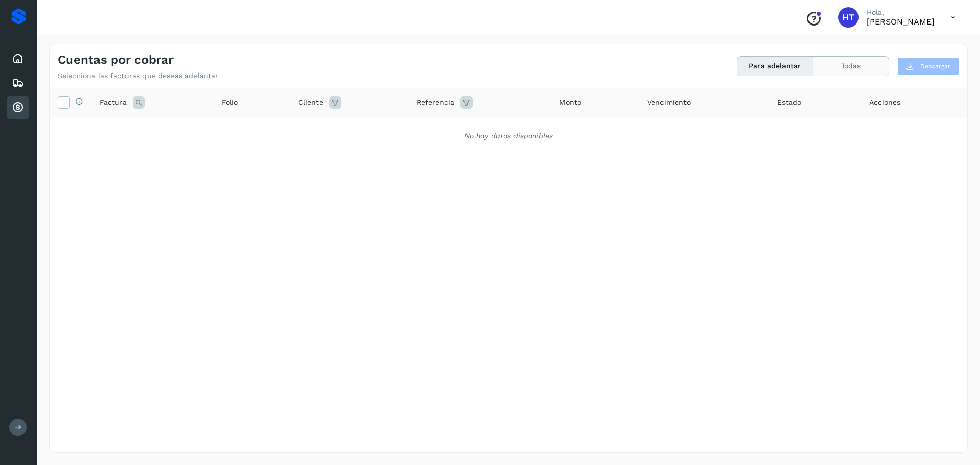 This screenshot has width=980, height=465. What do you see at coordinates (851, 66) in the screenshot?
I see `button: Todas` at bounding box center [851, 66].